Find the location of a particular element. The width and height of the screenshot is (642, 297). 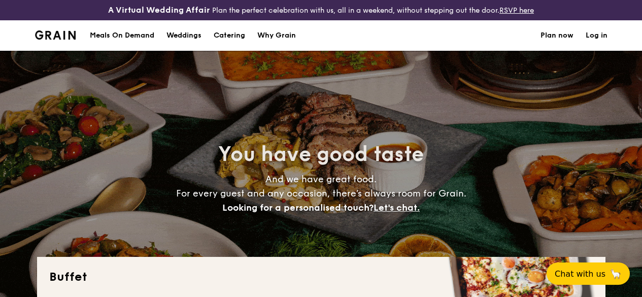

a: Plan now is located at coordinates (556, 36).